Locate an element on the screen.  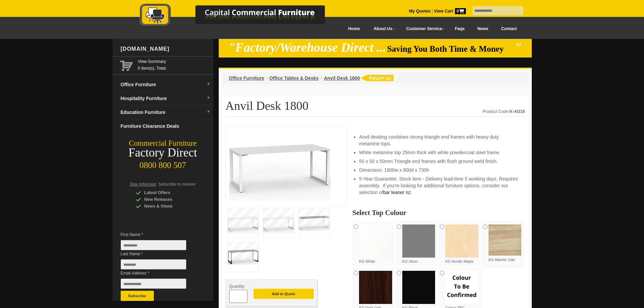
label: KG Nordic Maple is located at coordinates (462, 244).